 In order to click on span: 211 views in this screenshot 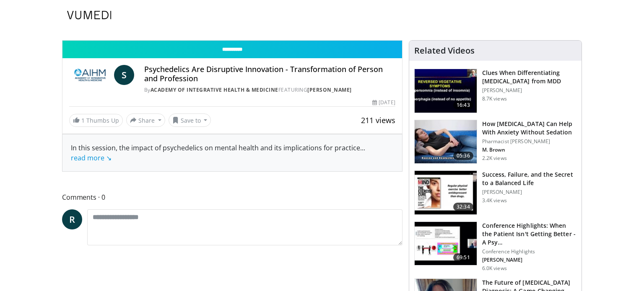, I will do `click(378, 120)`.